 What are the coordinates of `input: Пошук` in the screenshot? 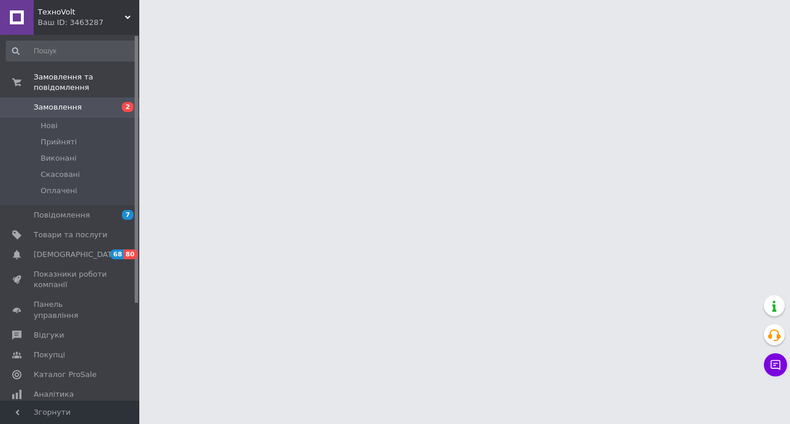 It's located at (71, 51).